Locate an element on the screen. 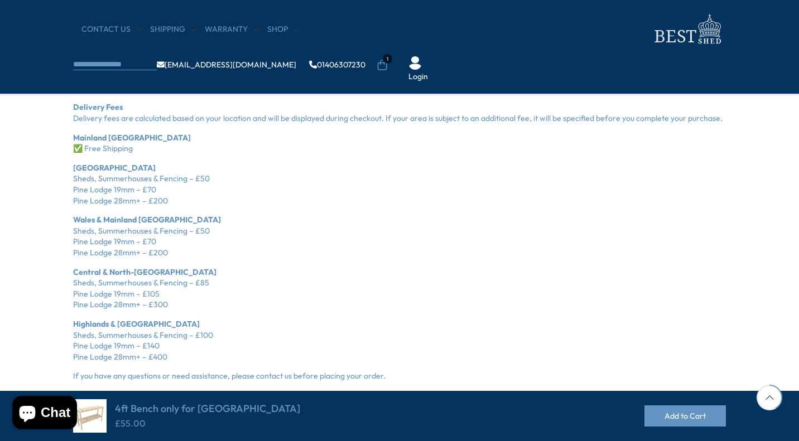 The height and width of the screenshot is (441, 799). a: CONTACT US is located at coordinates (112, 30).